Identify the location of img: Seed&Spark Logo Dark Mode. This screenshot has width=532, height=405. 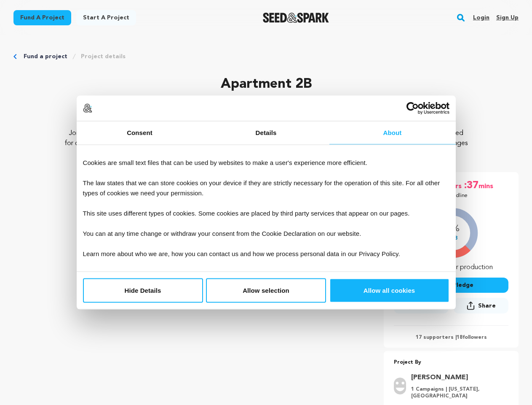
(296, 18).